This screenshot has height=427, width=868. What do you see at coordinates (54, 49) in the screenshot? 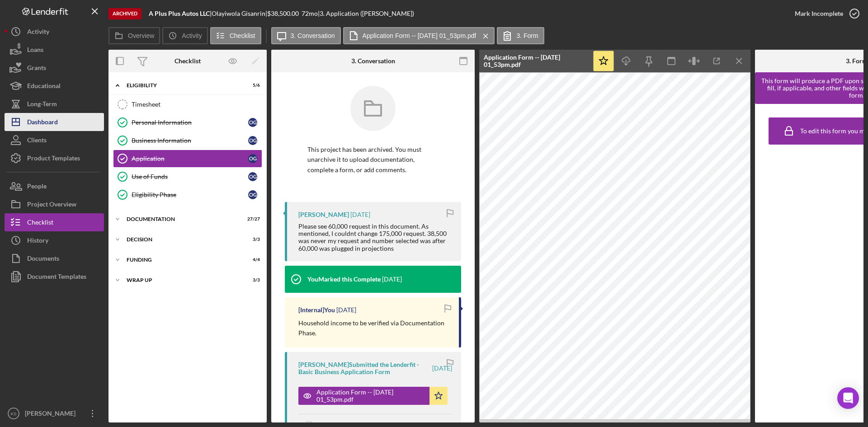
I see `a: Loans` at bounding box center [54, 49].